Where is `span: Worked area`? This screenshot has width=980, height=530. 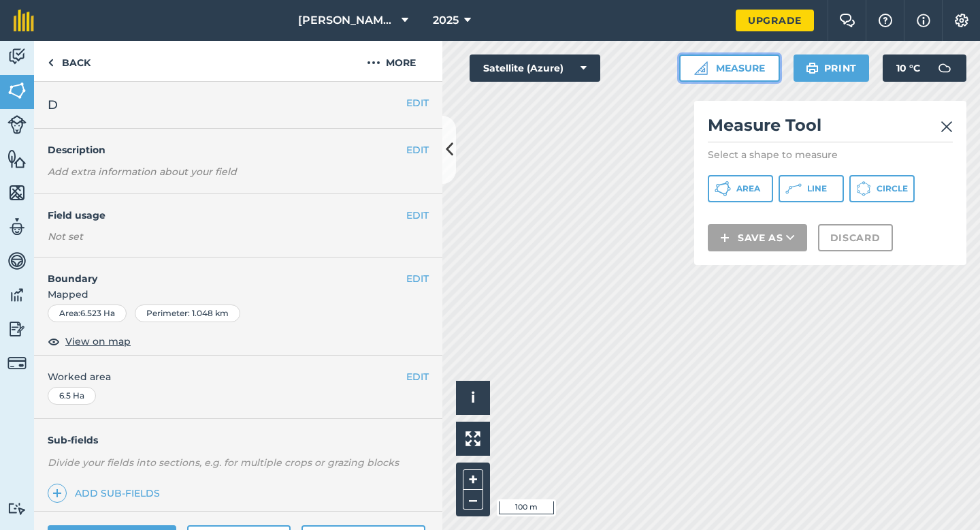 span: Worked area is located at coordinates (238, 377).